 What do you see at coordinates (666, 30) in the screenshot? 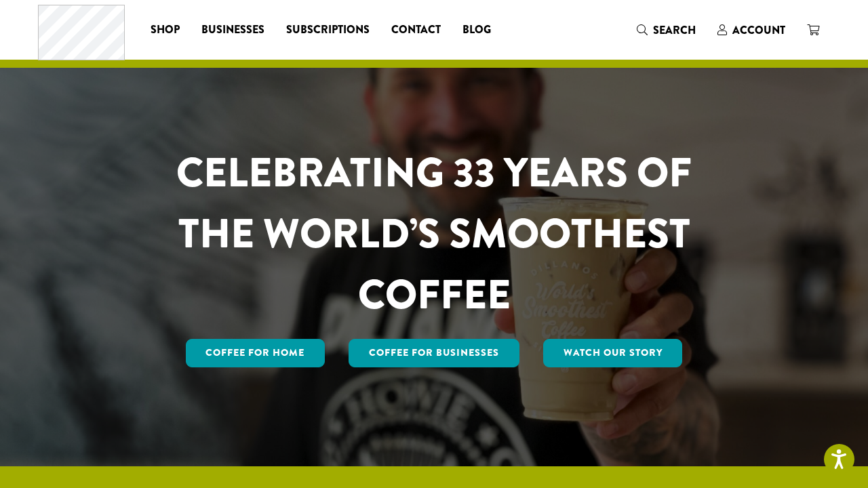
I see `a: Search` at bounding box center [666, 30].